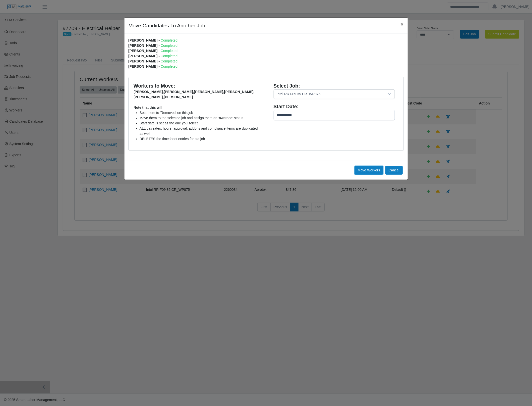 Image resolution: width=532 pixels, height=406 pixels. What do you see at coordinates (329, 94) in the screenshot?
I see `div: Intel RR F09 35 CR_WP875` at bounding box center [329, 94].